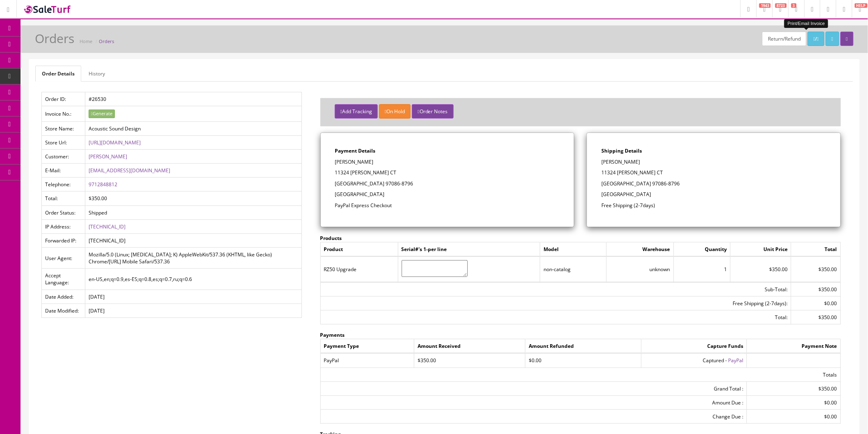  I want to click on td: Grand Total :, so click(534, 388).